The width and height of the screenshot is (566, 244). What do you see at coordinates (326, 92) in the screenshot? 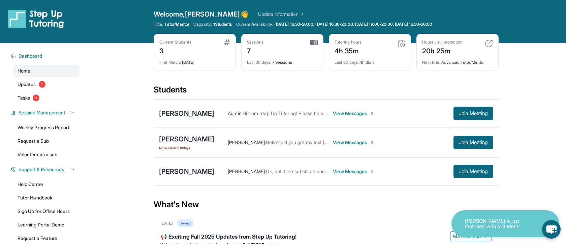
I see `div: Students` at bounding box center [326, 92].